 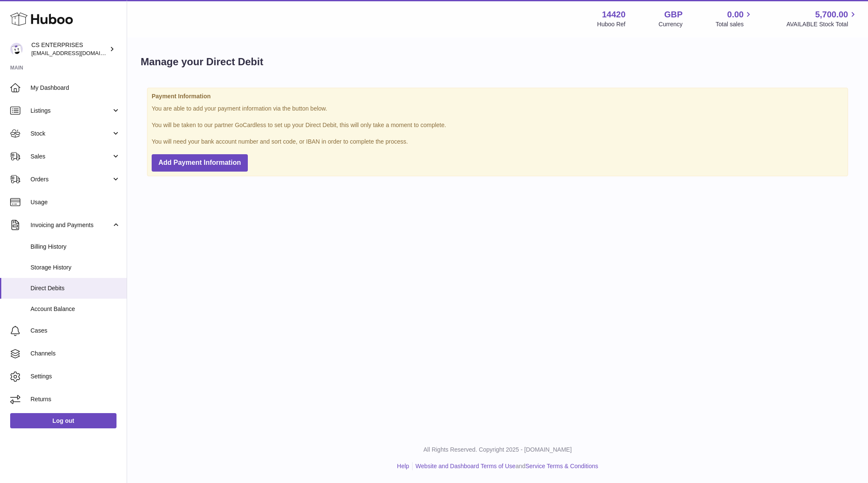 I want to click on span: Orders, so click(x=71, y=179).